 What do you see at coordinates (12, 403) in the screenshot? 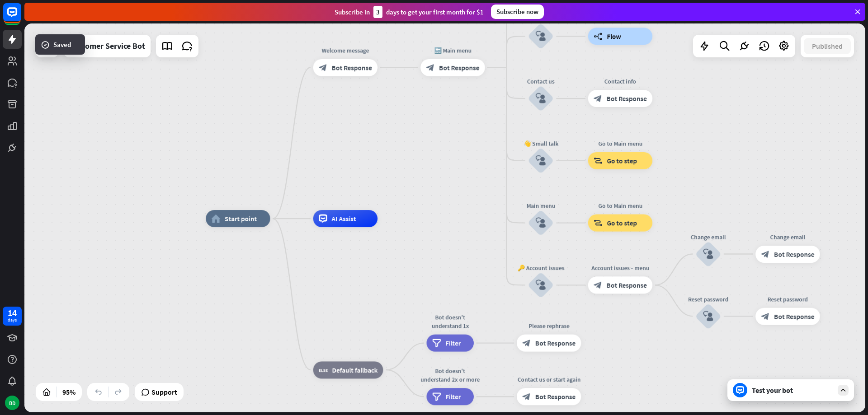
I see `div: BD` at bounding box center [12, 403].